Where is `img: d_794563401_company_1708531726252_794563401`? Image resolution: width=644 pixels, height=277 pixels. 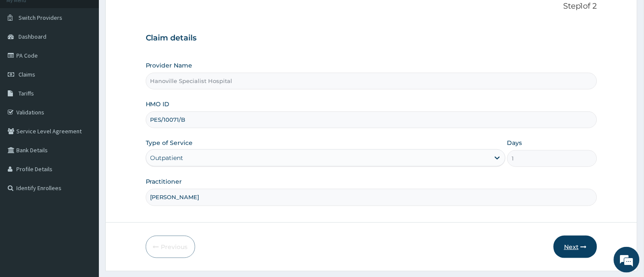 img: d_794563401_company_1708531726252_794563401 is located at coordinates (25, 54).